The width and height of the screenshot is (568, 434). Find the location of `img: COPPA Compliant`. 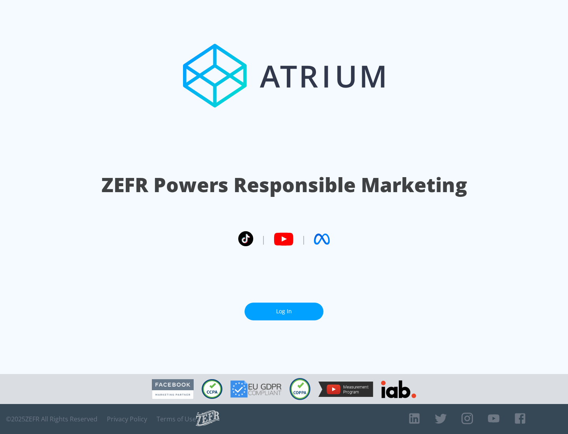

img: COPPA Compliant is located at coordinates (300, 389).